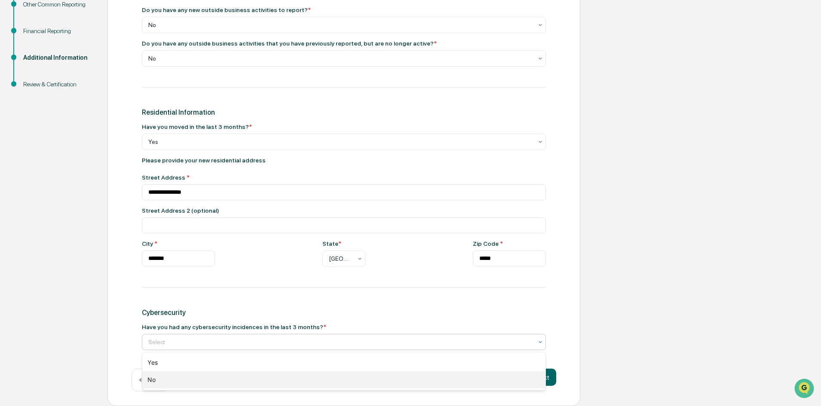  Describe the element at coordinates (58, 58) in the screenshot. I see `div: Additional Information` at that location.